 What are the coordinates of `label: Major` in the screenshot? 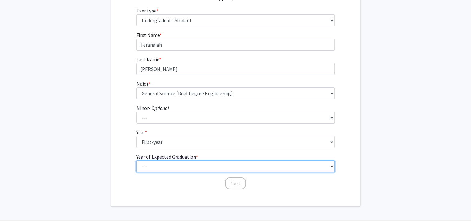 It's located at (143, 83).